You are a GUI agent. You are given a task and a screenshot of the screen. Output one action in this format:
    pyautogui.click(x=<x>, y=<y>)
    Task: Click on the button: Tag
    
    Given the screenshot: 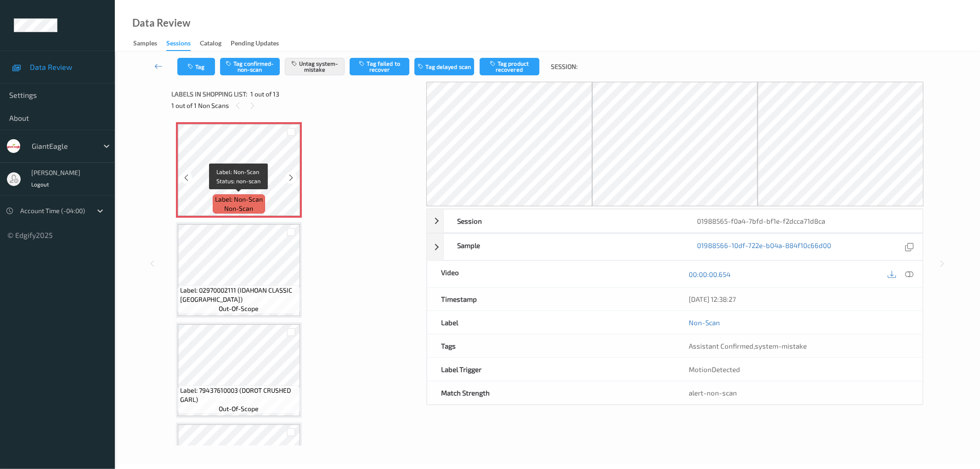 What is the action you would take?
    pyautogui.click(x=196, y=67)
    